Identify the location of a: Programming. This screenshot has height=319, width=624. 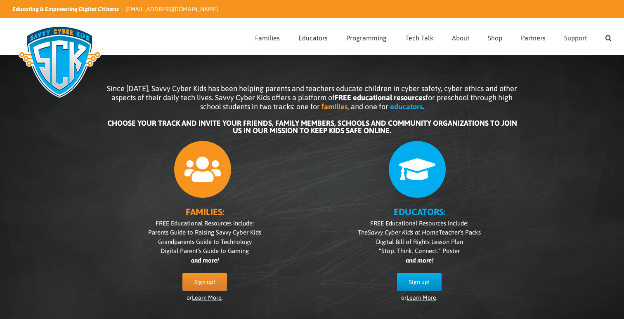
(366, 37).